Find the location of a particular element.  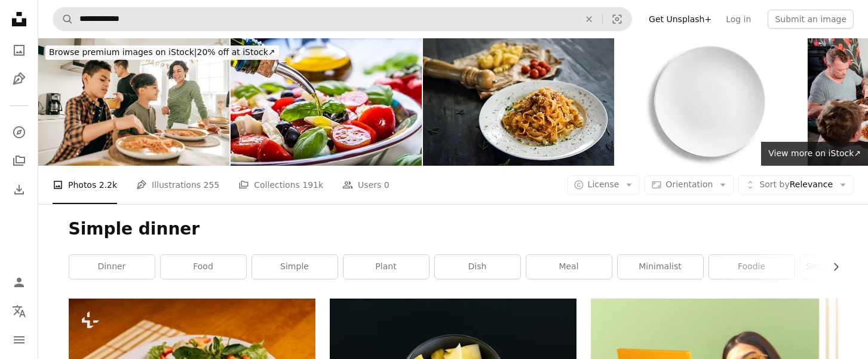

a: foodie is located at coordinates (752, 267).